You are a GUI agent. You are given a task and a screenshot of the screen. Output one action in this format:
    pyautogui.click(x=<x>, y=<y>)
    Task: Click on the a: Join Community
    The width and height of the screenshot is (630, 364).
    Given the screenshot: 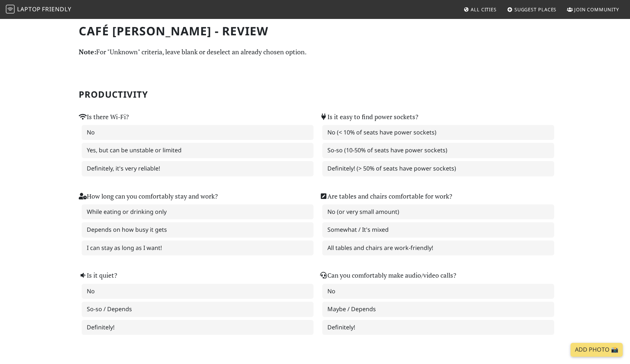 What is the action you would take?
    pyautogui.click(x=593, y=10)
    